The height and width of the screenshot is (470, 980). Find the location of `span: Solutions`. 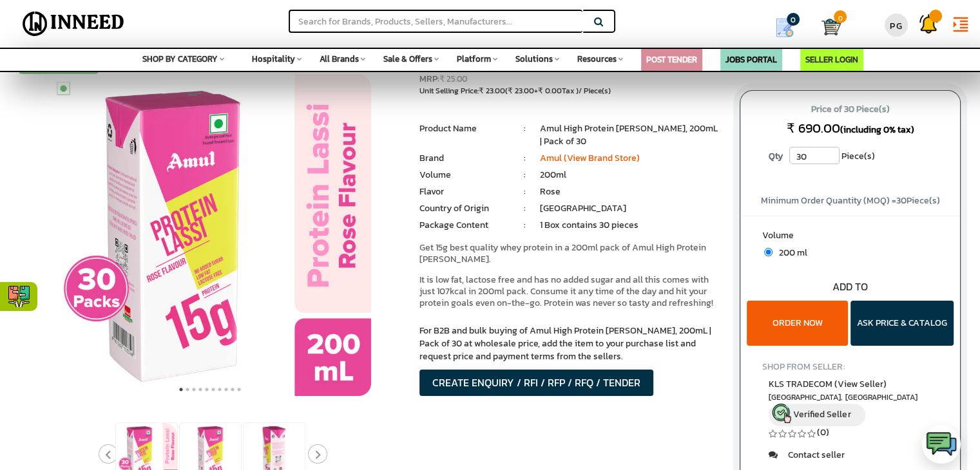

span: Solutions is located at coordinates (534, 58).